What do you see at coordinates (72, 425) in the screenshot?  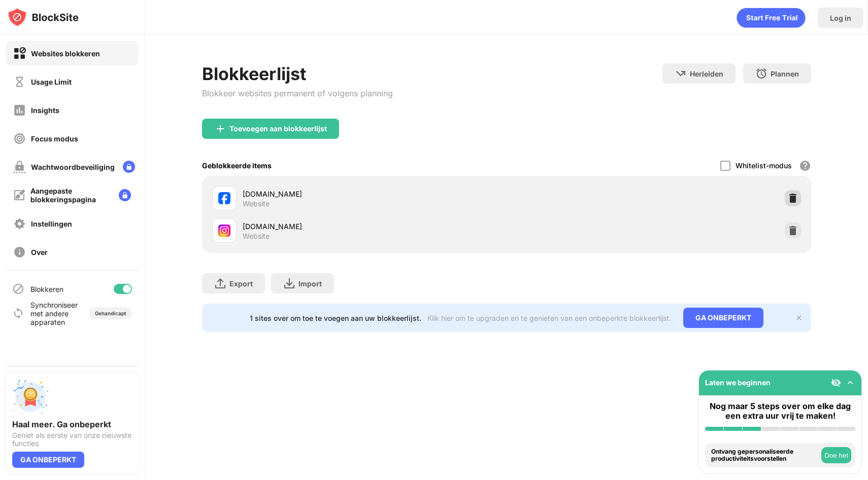 I see `div: Haal meer. Ga onbeperkt` at bounding box center [72, 425].